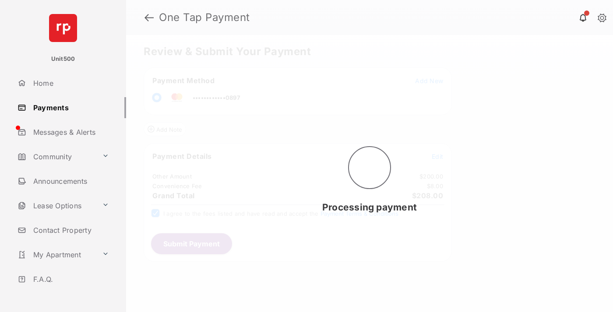 This screenshot has width=613, height=312. I want to click on a: F.A.Q., so click(70, 280).